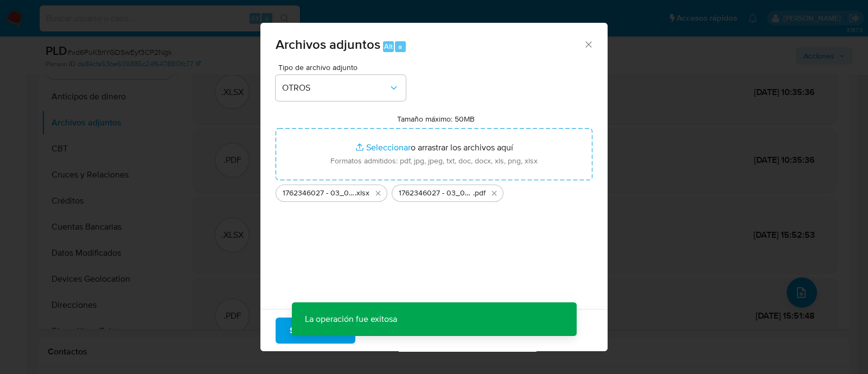  What do you see at coordinates (495, 193) in the screenshot?
I see `button: Eliminar 1762346027 - 03_09_2025.pdf` at bounding box center [495, 193].